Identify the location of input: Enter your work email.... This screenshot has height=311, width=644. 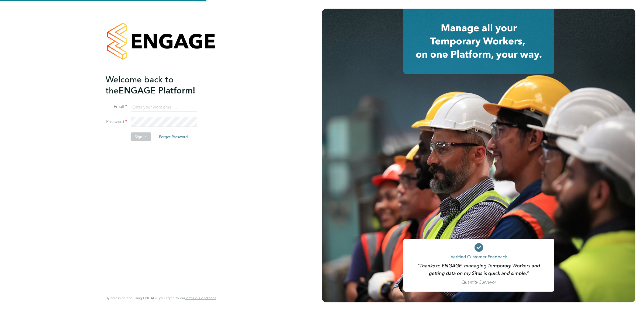
(164, 107).